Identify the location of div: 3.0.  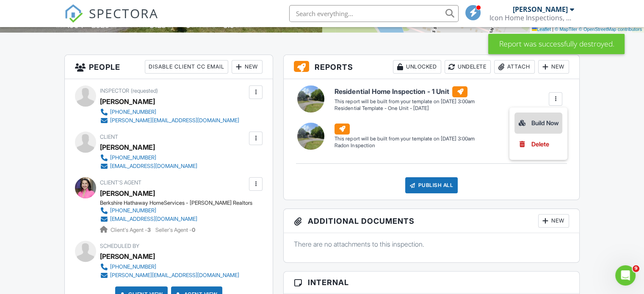
(229, 25).